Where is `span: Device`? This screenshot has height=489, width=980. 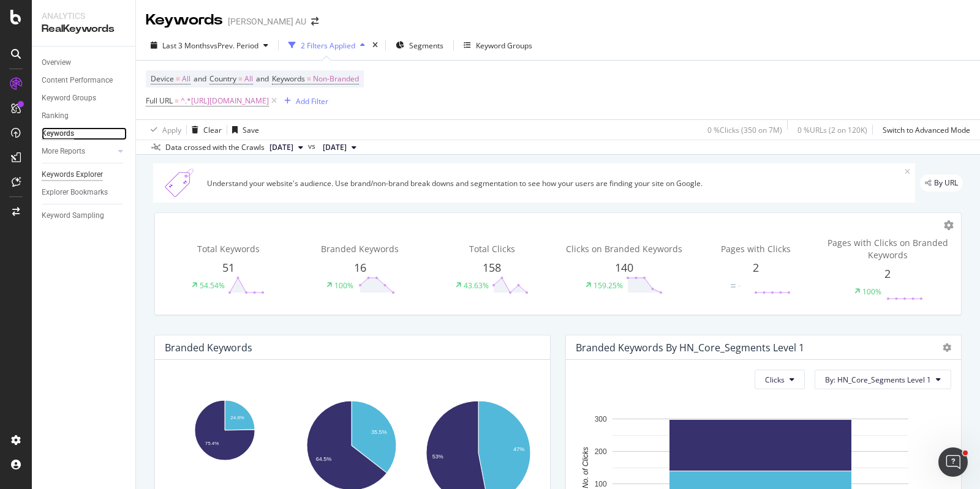
span: Device is located at coordinates (163, 78).